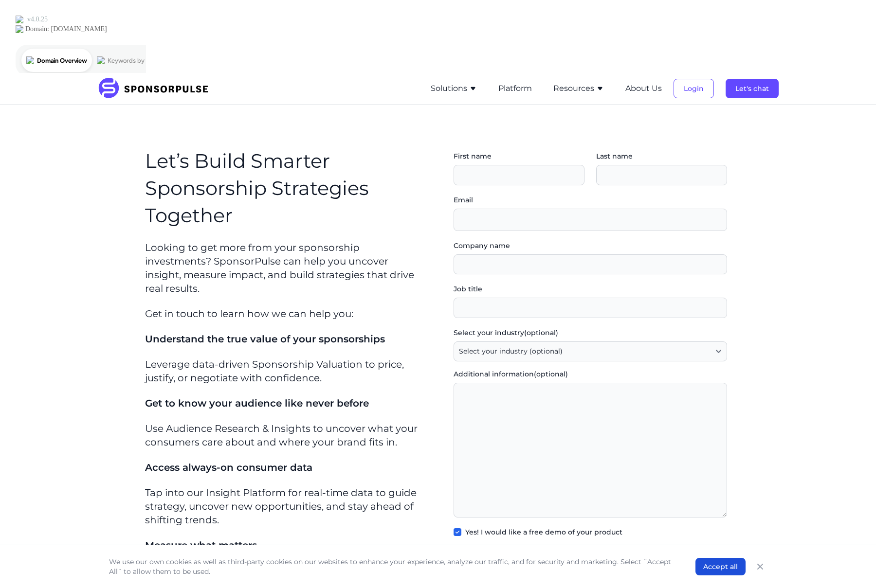 The image size is (876, 588). What do you see at coordinates (257, 403) in the screenshot?
I see `span: Get to know your audience like never before` at bounding box center [257, 403].